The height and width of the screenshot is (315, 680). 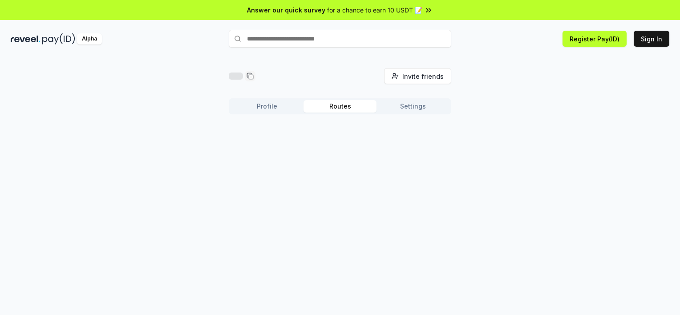 I want to click on span: for a chance to earn 10 USDT 📝, so click(x=375, y=10).